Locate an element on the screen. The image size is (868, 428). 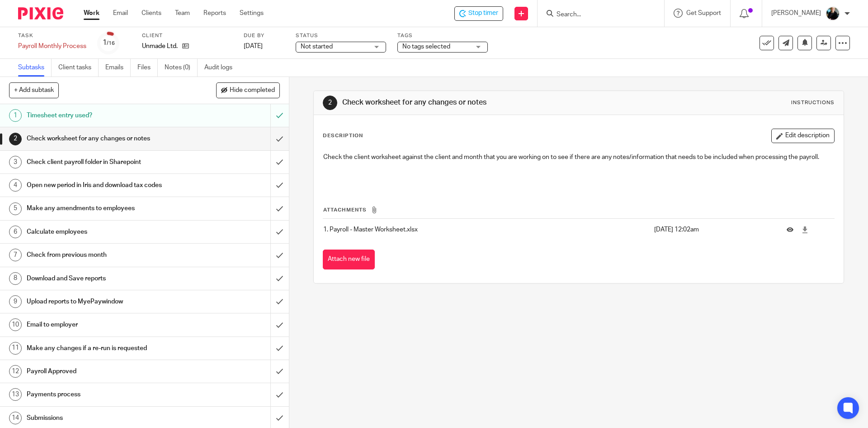
span: Stop timer is located at coordinates (484, 14).